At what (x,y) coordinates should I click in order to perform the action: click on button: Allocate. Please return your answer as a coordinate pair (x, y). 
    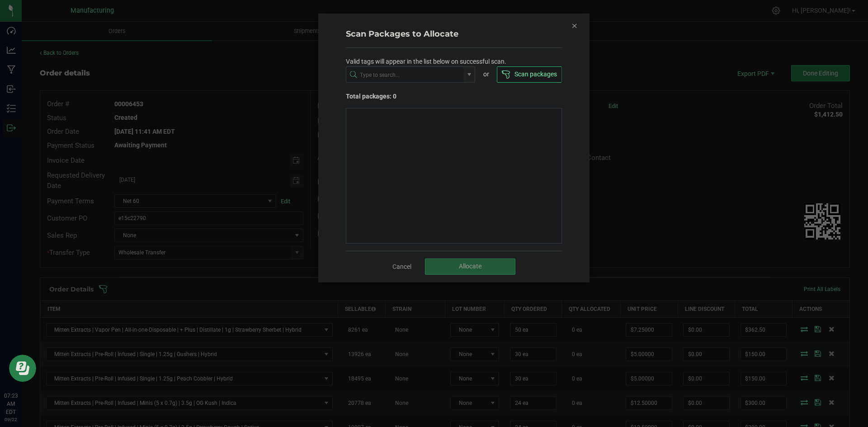
    Looking at the image, I should click on (470, 266).